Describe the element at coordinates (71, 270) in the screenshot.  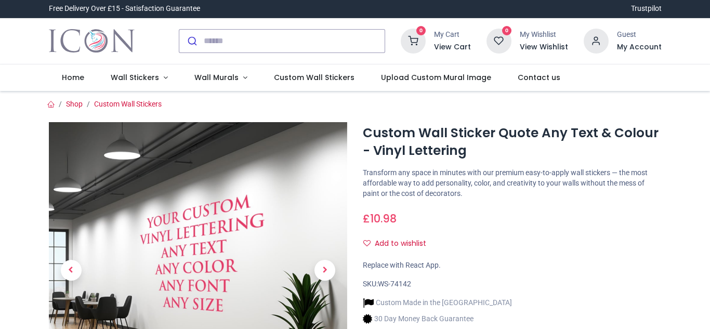
I see `span: Previous` at that location.